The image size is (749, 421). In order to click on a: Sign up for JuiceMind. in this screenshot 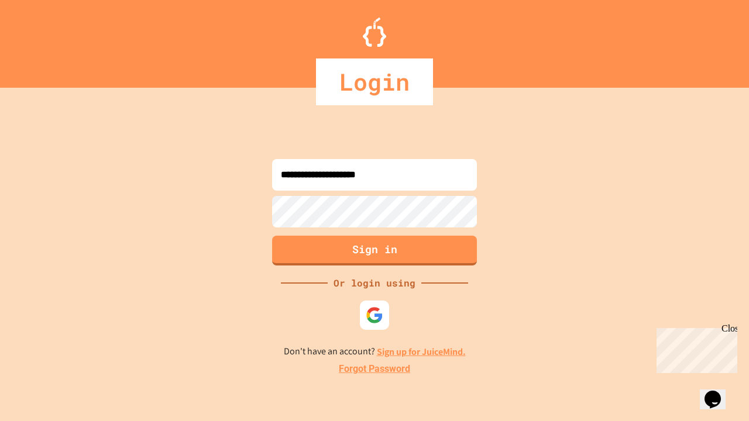, I will do `click(421, 352)`.